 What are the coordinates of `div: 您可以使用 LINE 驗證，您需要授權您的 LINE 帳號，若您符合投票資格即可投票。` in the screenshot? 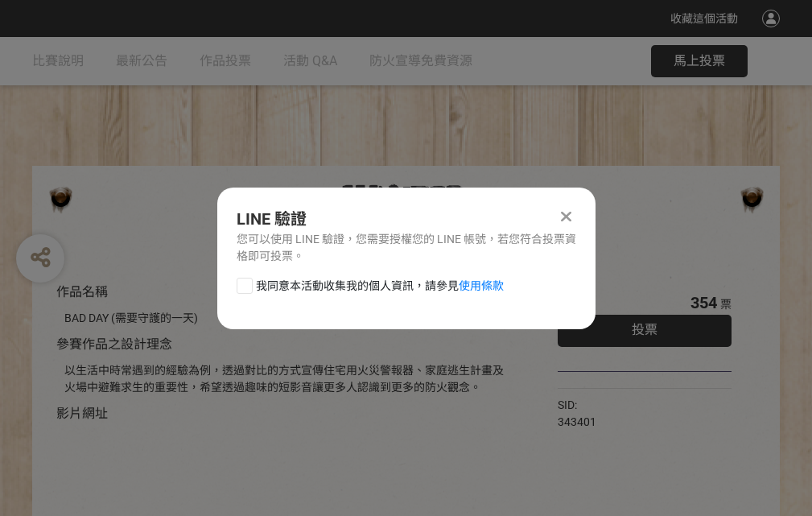 It's located at (406, 248).